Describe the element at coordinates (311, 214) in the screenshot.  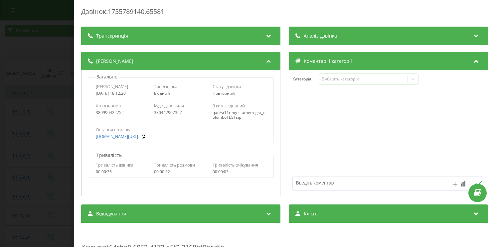
I see `span: Клієнт` at that location.